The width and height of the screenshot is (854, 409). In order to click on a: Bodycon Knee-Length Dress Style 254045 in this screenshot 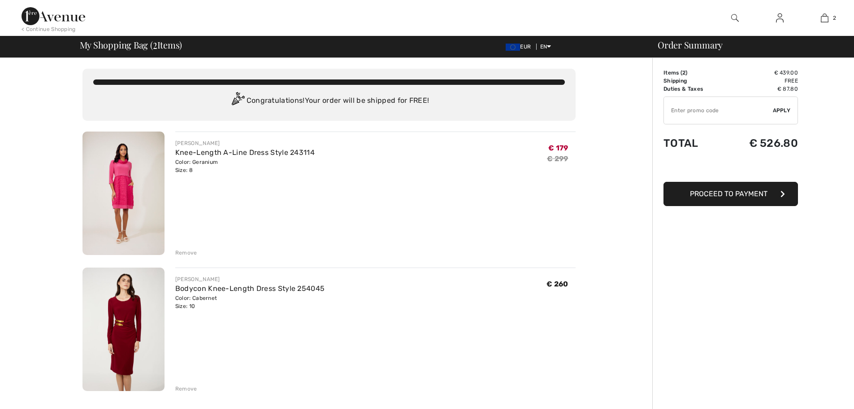, I will do `click(250, 288)`.